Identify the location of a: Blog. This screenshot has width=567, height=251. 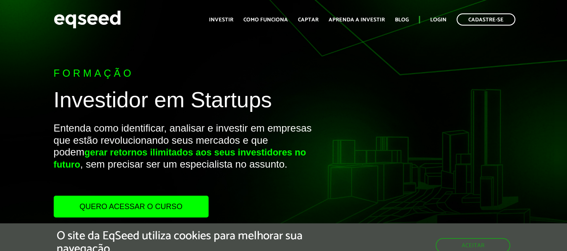
(401, 20).